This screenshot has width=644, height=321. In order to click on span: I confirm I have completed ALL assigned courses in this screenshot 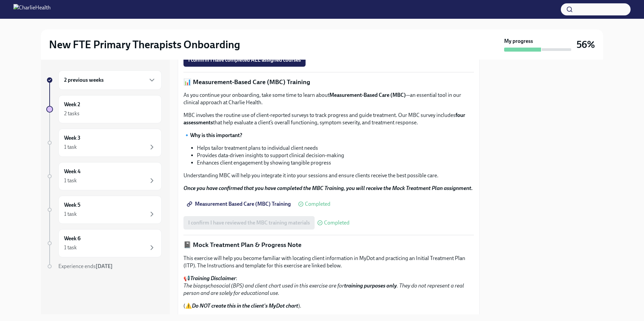, I will do `click(244, 60)`.